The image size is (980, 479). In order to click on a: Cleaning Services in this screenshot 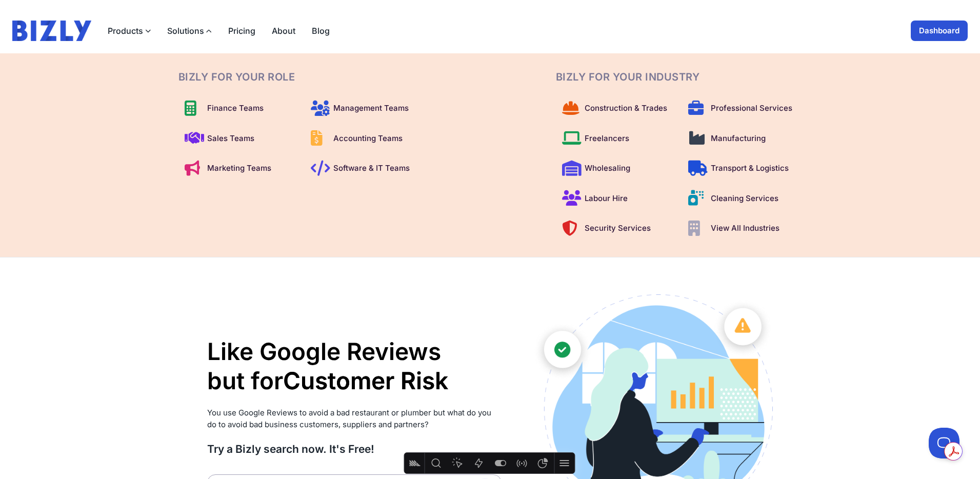, I will do `click(742, 199)`.